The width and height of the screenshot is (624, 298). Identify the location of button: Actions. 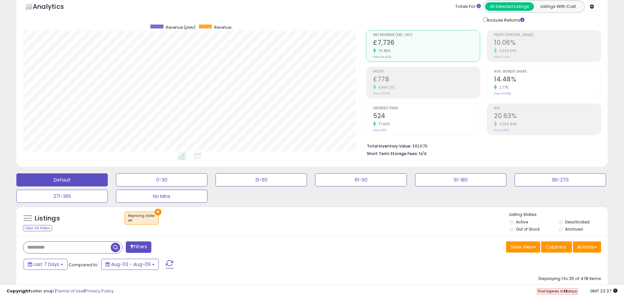
(587, 247).